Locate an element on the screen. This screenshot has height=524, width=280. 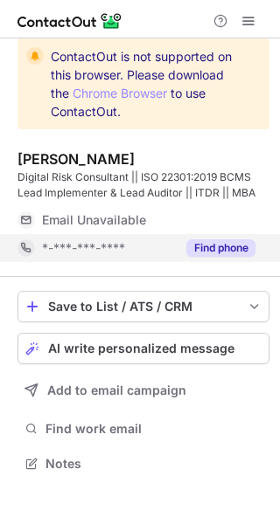
button: Reveal Button is located at coordinates (220, 248).